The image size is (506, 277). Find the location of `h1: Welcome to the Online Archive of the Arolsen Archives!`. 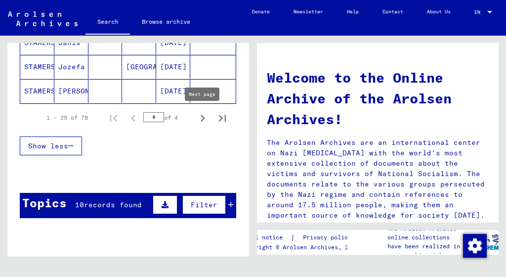

h1: Welcome to the Online Archive of the Arolsen Archives! is located at coordinates (378, 98).